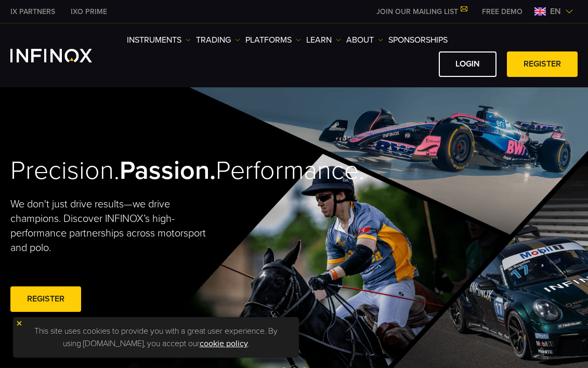 The height and width of the screenshot is (368, 588). What do you see at coordinates (467, 64) in the screenshot?
I see `a: LOGIN` at bounding box center [467, 64].